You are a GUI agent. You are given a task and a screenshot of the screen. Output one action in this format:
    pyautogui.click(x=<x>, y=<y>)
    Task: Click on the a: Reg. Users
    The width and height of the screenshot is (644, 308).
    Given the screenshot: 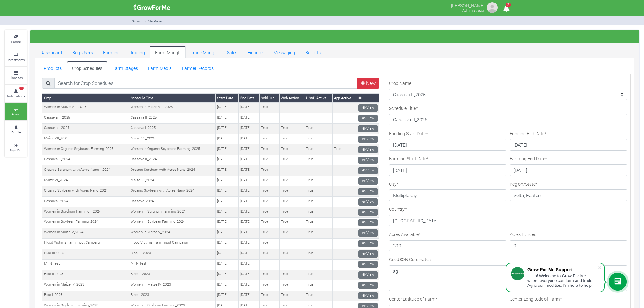 What is the action you would take?
    pyautogui.click(x=83, y=52)
    